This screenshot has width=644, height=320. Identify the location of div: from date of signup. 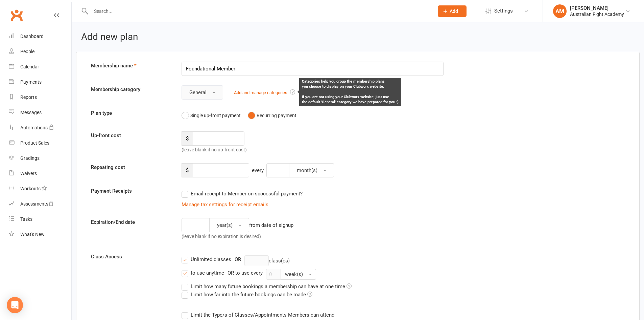
(271, 225).